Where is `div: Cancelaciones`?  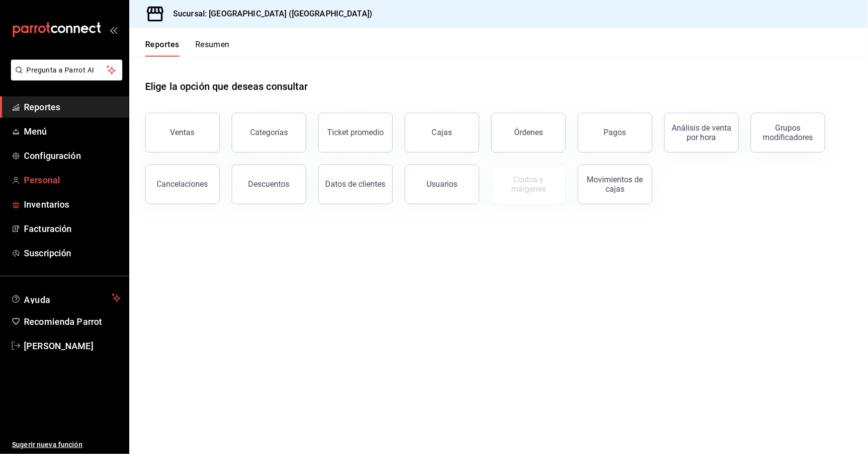
div: Cancelaciones is located at coordinates (182, 184).